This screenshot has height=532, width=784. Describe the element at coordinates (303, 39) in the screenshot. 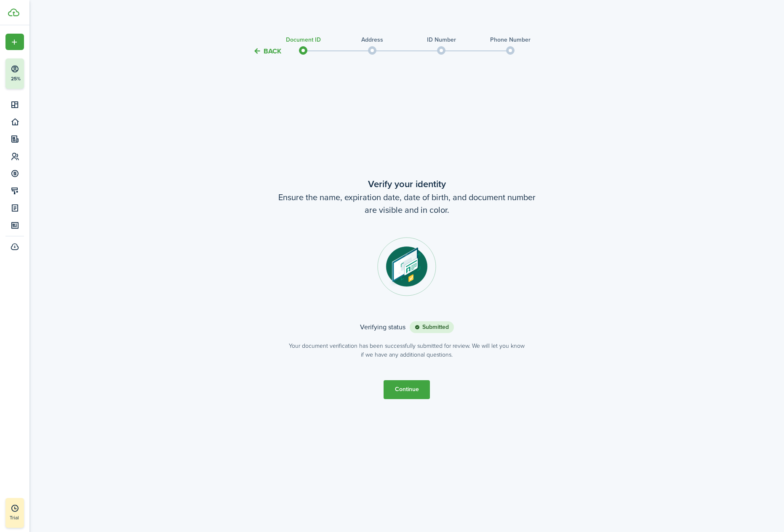

I see `stepper-dot-title: Document ID` at that location.